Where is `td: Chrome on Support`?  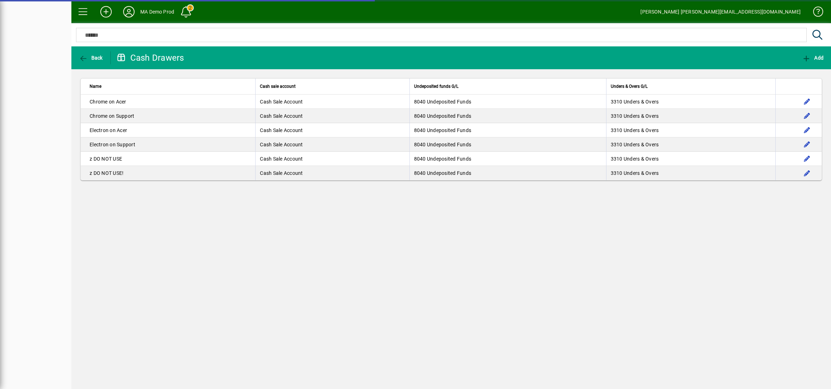
td: Chrome on Support is located at coordinates (168, 116).